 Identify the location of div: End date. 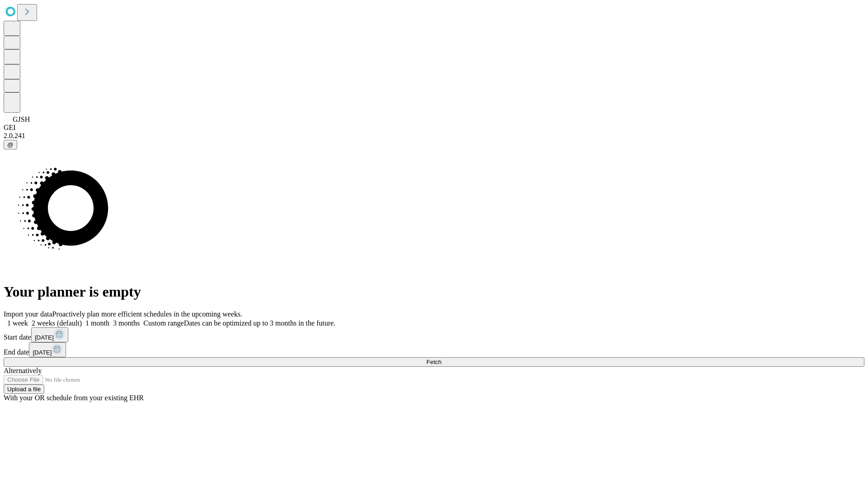
(434, 349).